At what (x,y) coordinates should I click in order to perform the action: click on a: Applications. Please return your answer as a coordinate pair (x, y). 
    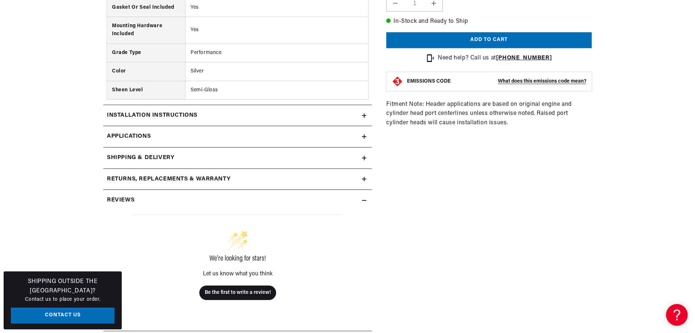
    Looking at the image, I should click on (237, 137).